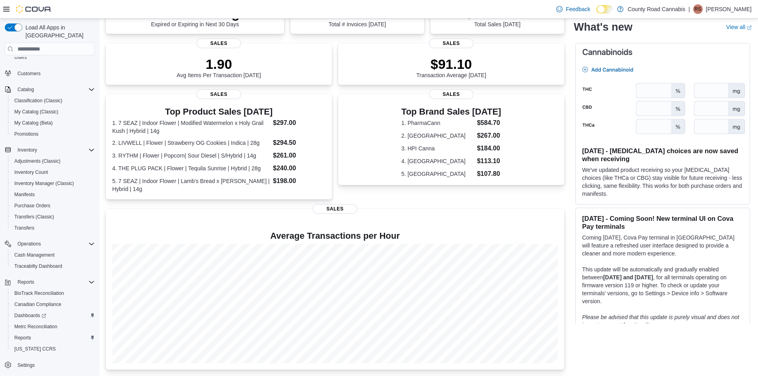  Describe the element at coordinates (489, 148) in the screenshot. I see `dd: $184.00` at that location.